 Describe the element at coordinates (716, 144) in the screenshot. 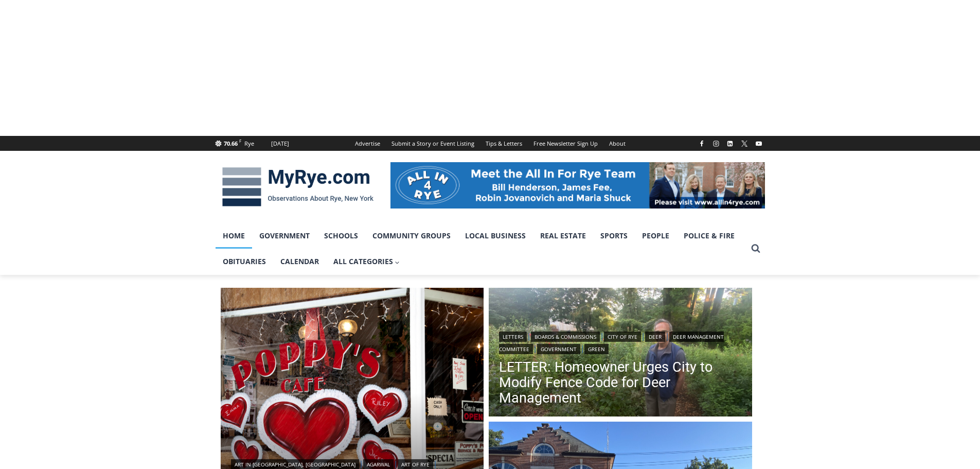

I see `a: Instagram` at that location.